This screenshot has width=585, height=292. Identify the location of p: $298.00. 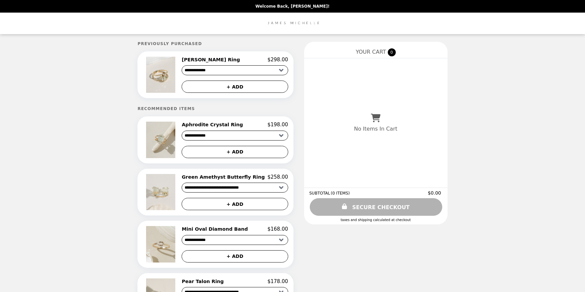
(277, 60).